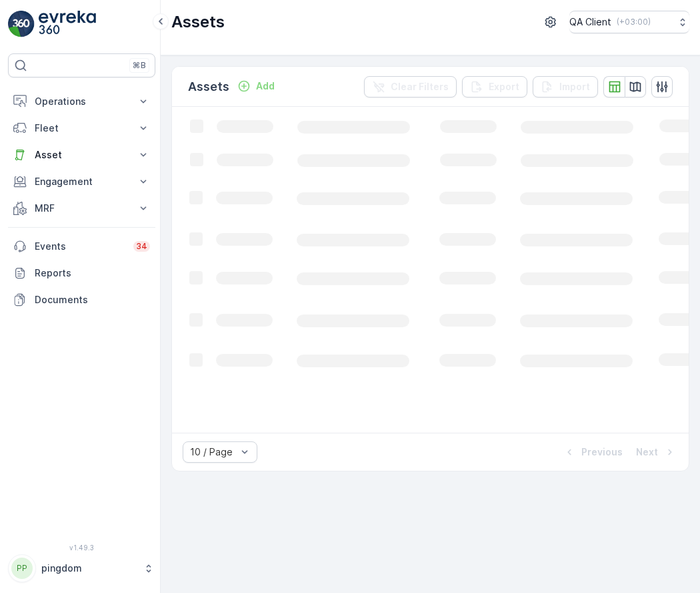  What do you see at coordinates (81, 300) in the screenshot?
I see `a: Documents` at bounding box center [81, 300].